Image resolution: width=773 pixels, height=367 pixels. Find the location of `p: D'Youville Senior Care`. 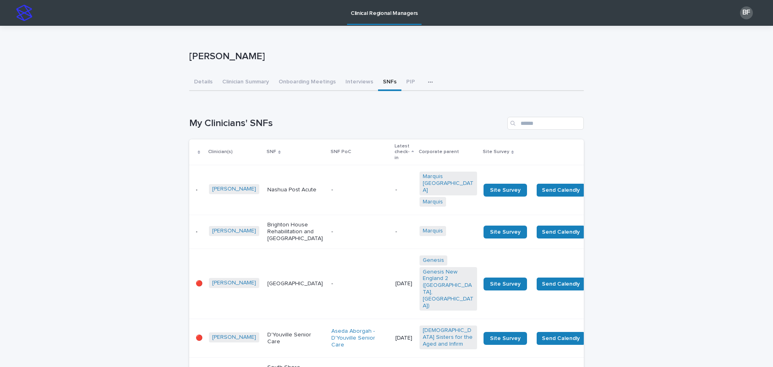

p: D'Youville Senior Care is located at coordinates (296, 338).